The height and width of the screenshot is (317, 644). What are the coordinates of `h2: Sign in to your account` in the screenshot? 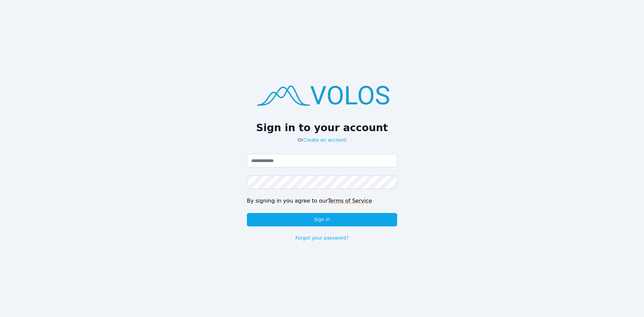 It's located at (322, 128).